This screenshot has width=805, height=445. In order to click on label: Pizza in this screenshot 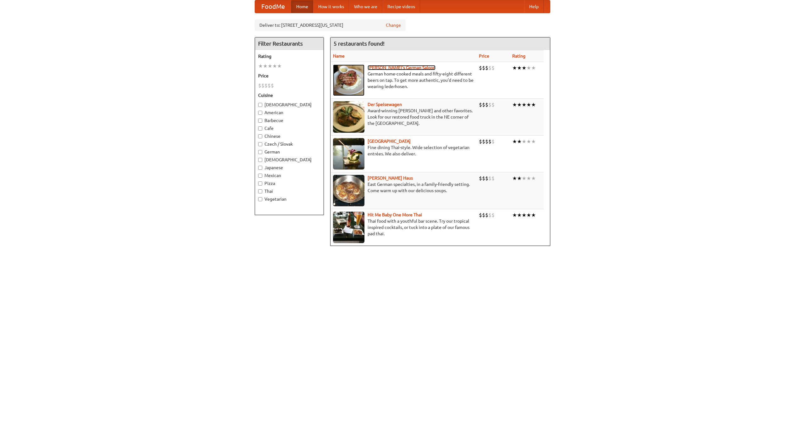, I will do `click(289, 183)`.